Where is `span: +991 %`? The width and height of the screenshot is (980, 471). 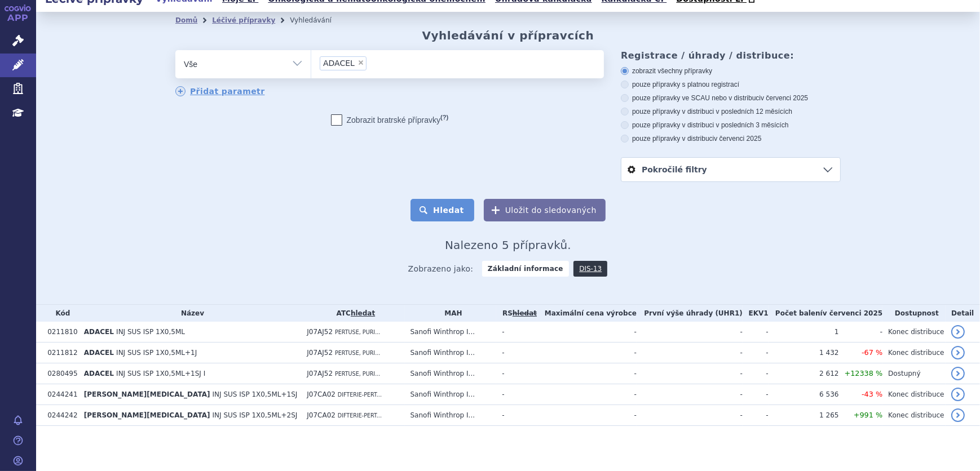 span: +991 % is located at coordinates (868, 414).